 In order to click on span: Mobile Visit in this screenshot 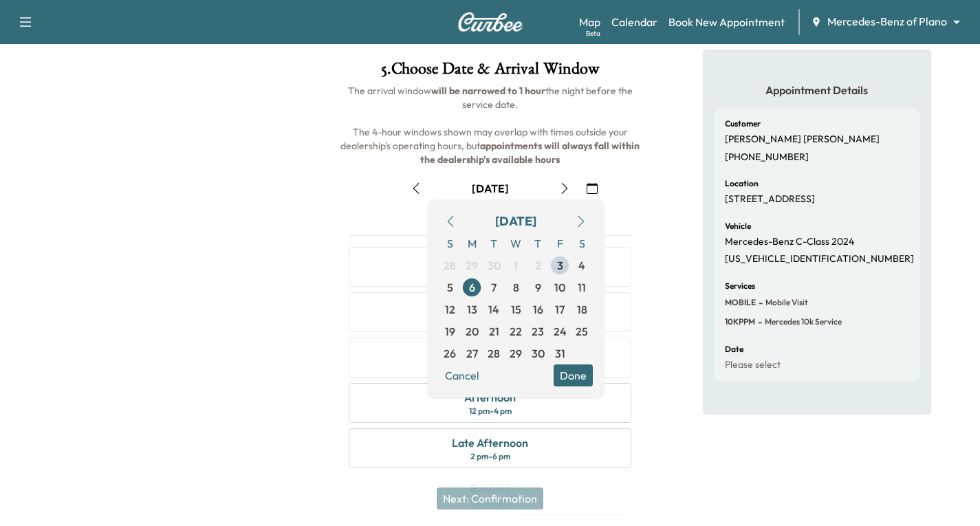, I will do `click(785, 302)`.